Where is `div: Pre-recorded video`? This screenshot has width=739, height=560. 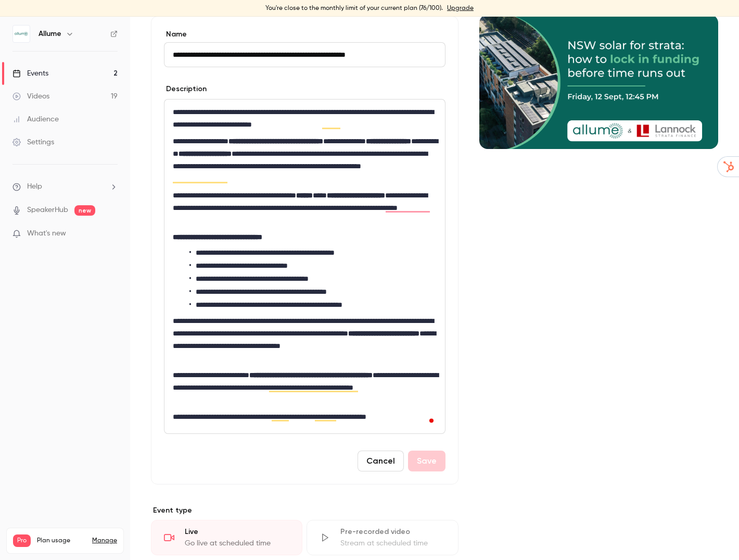
div: Pre-recorded video is located at coordinates (393, 532).